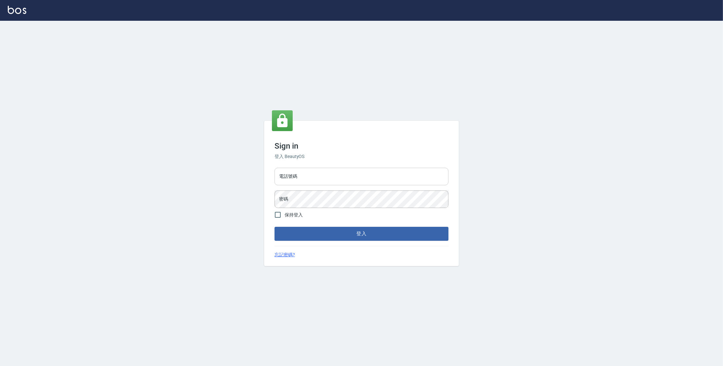 The image size is (723, 366). What do you see at coordinates (285, 255) in the screenshot?
I see `a: 忘記密碼?` at bounding box center [285, 255].